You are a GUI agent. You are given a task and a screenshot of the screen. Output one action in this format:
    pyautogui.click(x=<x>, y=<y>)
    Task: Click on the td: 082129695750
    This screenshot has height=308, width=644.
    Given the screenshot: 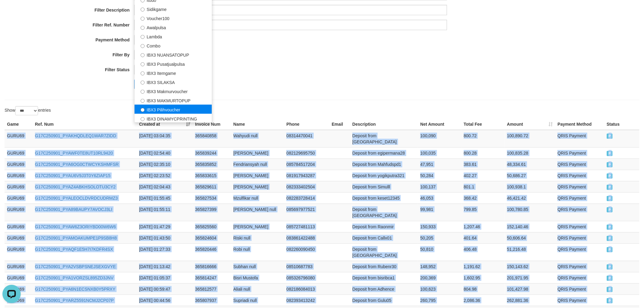 What is the action you would take?
    pyautogui.click(x=306, y=153)
    